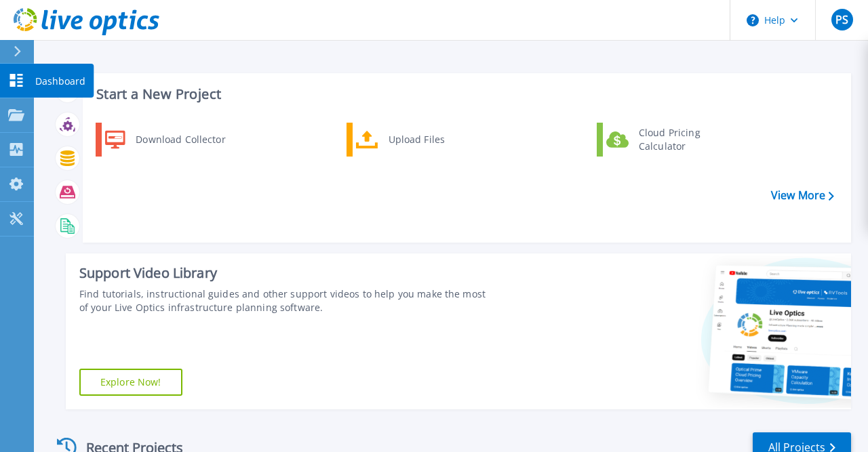  Describe the element at coordinates (283, 273) in the screenshot. I see `div: Support Video Library` at that location.